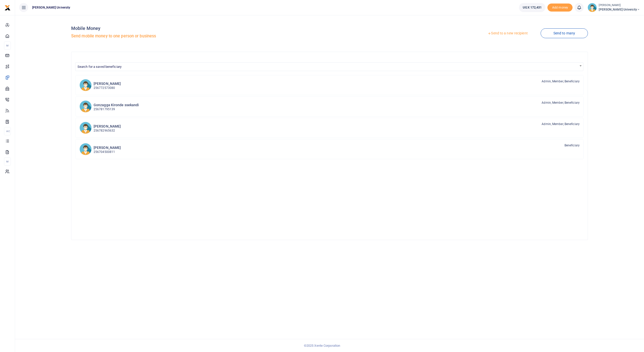 The image size is (644, 352). What do you see at coordinates (85, 128) in the screenshot?
I see `img: ScO` at bounding box center [85, 128].